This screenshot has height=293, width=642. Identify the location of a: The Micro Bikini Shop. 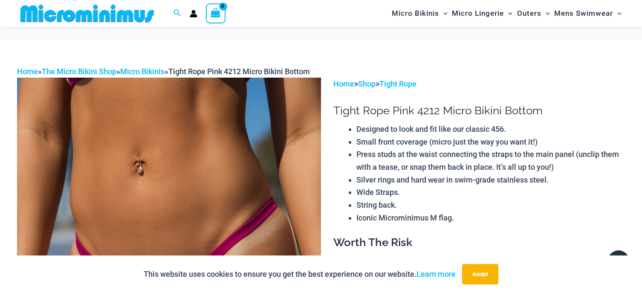
(79, 71).